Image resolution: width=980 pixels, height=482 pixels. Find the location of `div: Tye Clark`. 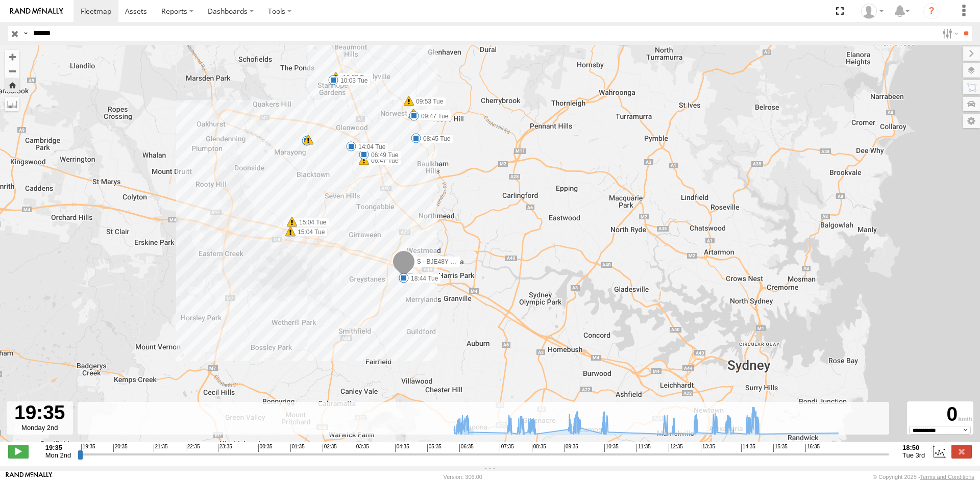

div: Tye Clark is located at coordinates (872, 11).